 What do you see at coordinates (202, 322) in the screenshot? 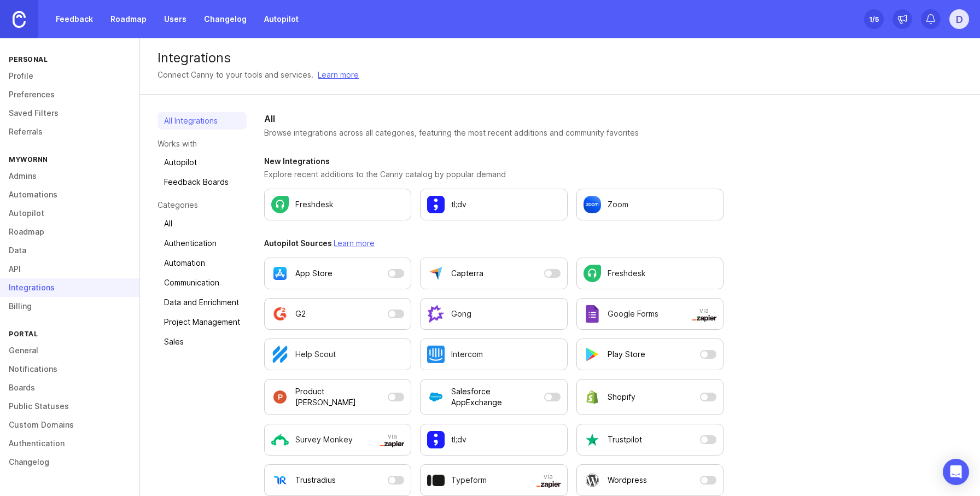
I see `a: Project Management` at bounding box center [202, 322].